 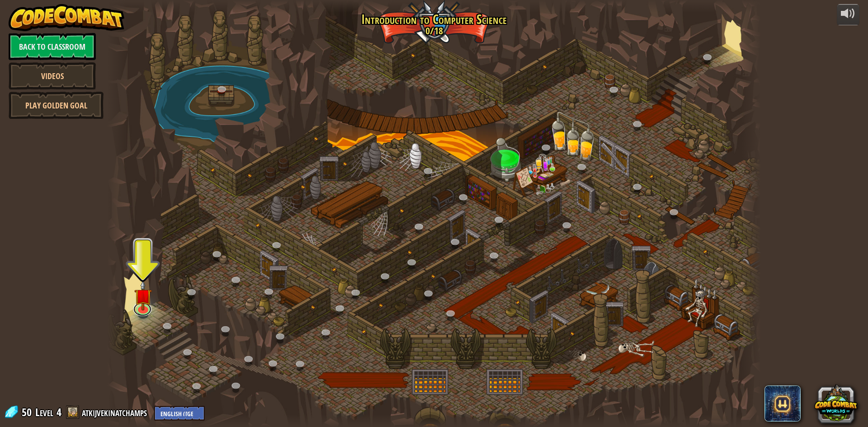 I want to click on span: 50, so click(x=28, y=412).